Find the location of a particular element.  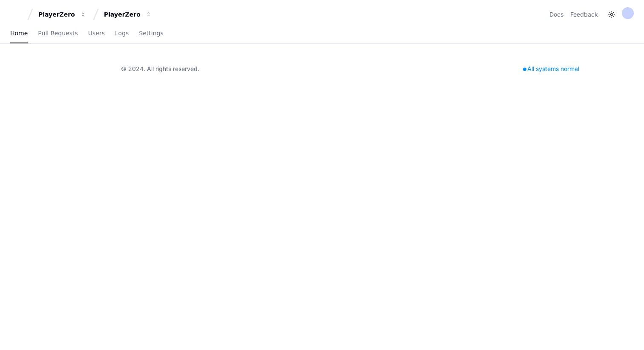

button: Feedback is located at coordinates (584, 14).